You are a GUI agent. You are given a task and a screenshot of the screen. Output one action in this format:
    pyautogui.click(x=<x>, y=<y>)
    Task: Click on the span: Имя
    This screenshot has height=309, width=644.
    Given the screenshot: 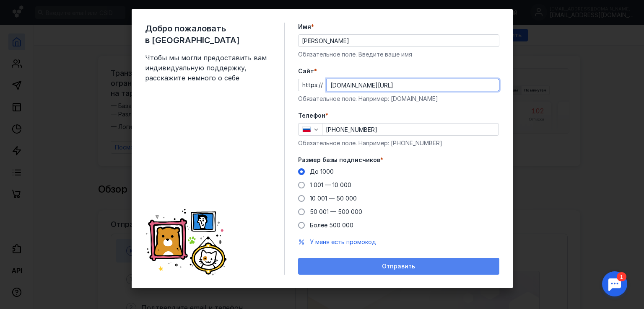 What is the action you would take?
    pyautogui.click(x=304, y=27)
    